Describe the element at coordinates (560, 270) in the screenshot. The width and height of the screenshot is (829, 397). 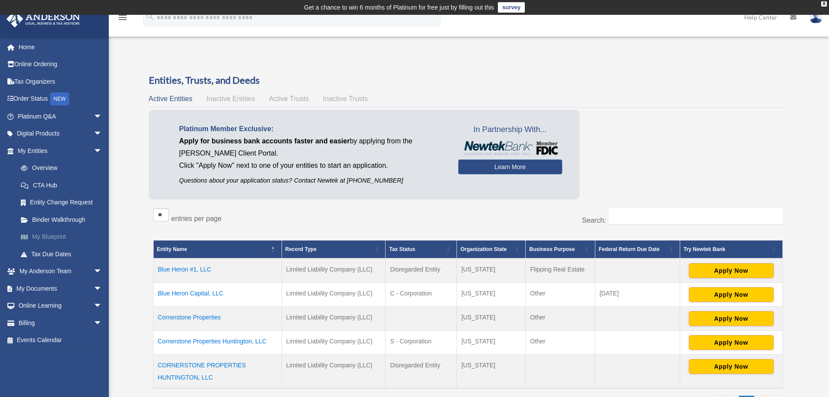
I see `td: Flipping Real Estate` at that location.